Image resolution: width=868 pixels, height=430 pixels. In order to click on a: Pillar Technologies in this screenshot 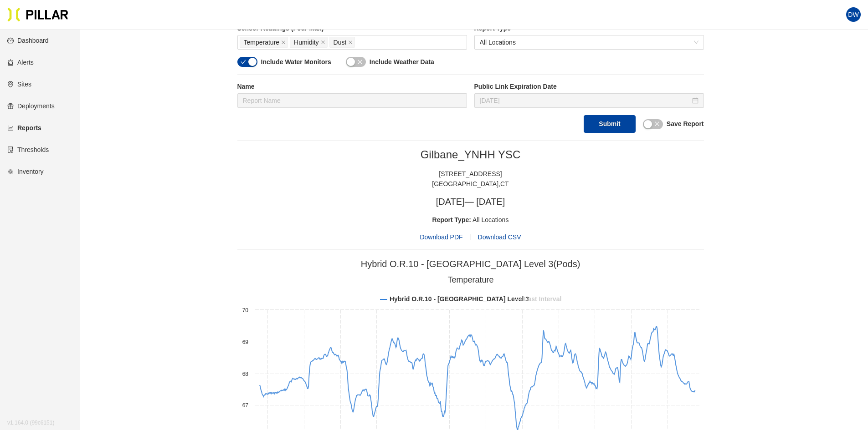, I will do `click(38, 15)`.